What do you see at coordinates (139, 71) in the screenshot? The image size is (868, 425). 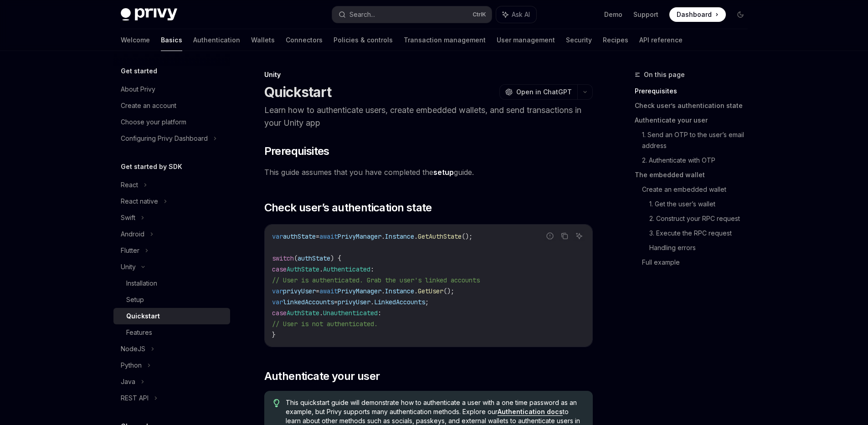 I see `h5: Get started` at bounding box center [139, 71].